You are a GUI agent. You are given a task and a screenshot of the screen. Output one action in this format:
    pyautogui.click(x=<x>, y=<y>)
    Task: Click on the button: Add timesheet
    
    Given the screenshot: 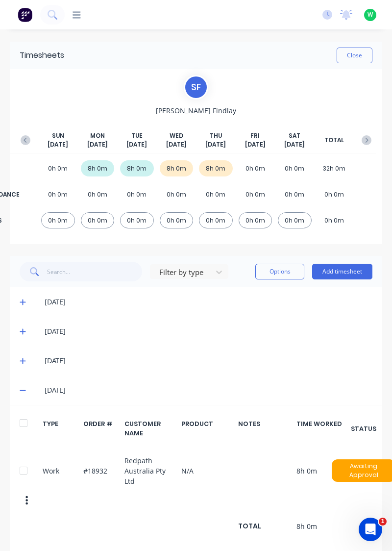 What is the action you would take?
    pyautogui.click(x=342, y=272)
    